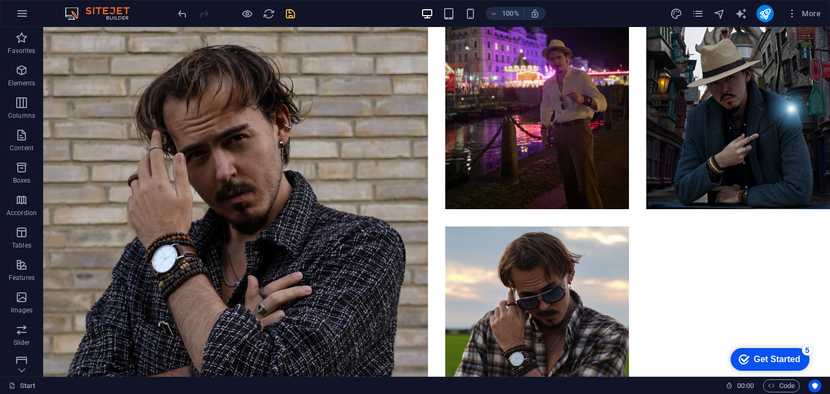 This screenshot has width=830, height=394. I want to click on p: Favorites, so click(21, 51).